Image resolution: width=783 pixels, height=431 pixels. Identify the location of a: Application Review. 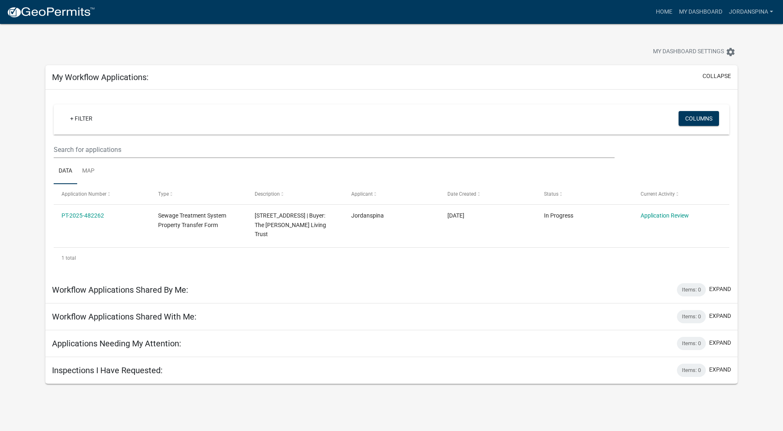
(664, 215).